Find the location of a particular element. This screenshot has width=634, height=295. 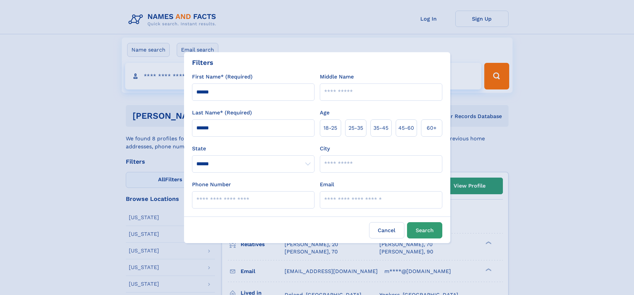

span: 25‑35 is located at coordinates (356, 128).